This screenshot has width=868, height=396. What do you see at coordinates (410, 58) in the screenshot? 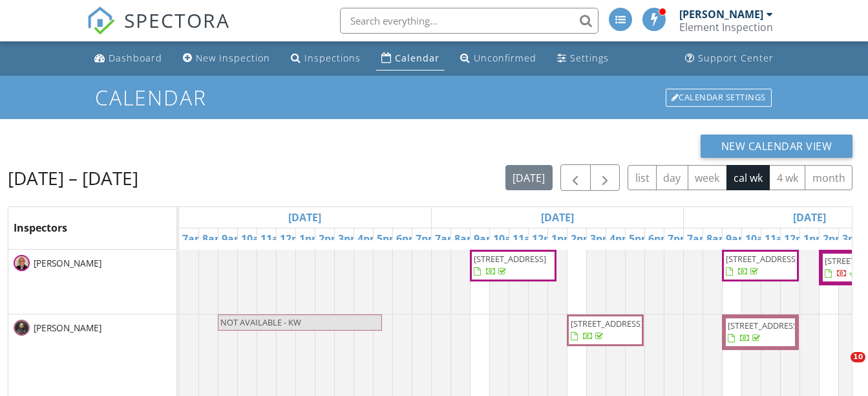
I see `a: Calendar` at bounding box center [410, 58].